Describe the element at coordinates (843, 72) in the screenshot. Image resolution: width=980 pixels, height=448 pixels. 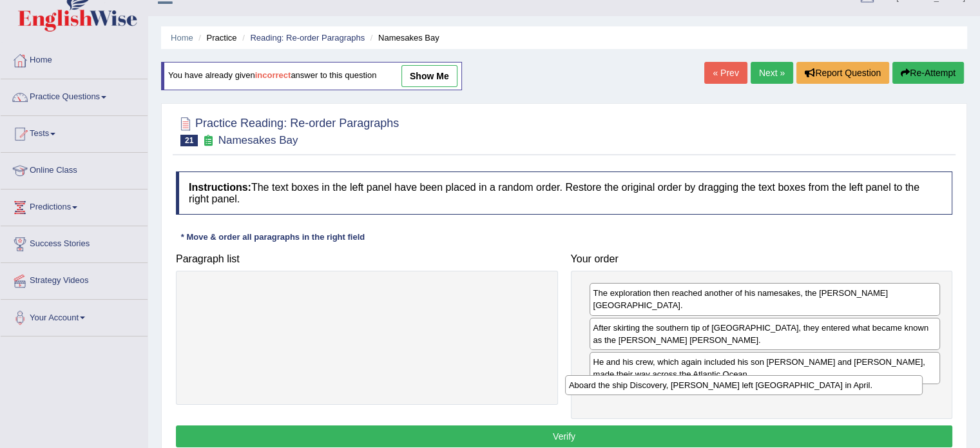
I see `button: Report Question` at that location.